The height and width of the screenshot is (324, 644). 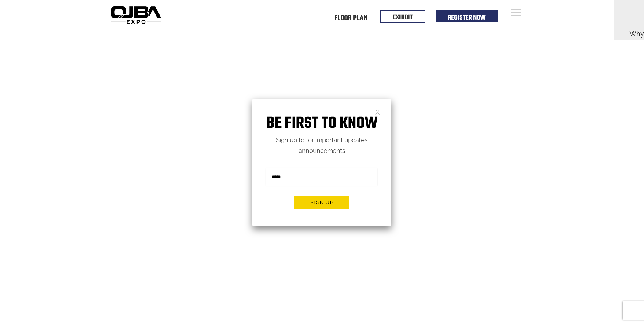 What do you see at coordinates (322, 123) in the screenshot?
I see `h1: Be first to know` at bounding box center [322, 123].